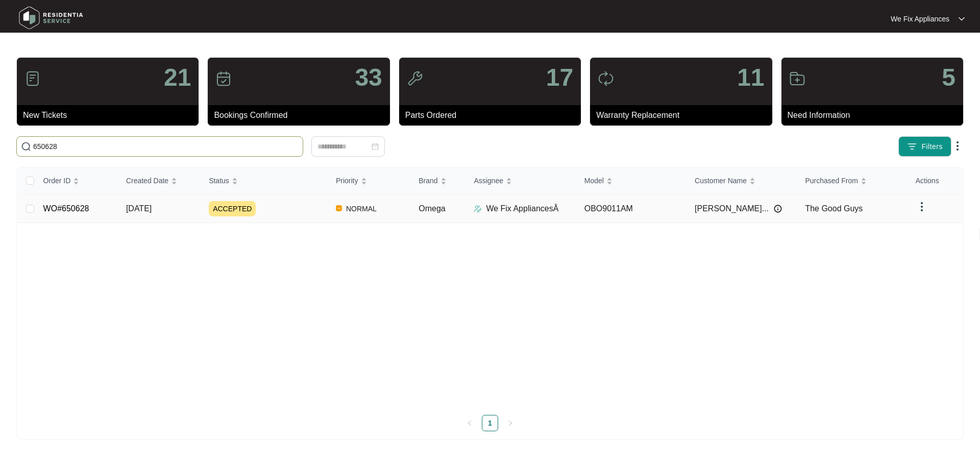 The height and width of the screenshot is (469, 980). I want to click on a: WO#650628, so click(66, 208).